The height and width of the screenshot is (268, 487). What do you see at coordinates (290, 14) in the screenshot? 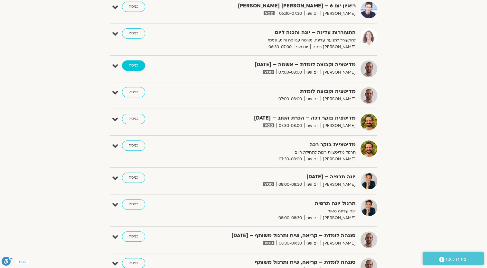
I see `span: 06:30-07:30` at bounding box center [290, 14].